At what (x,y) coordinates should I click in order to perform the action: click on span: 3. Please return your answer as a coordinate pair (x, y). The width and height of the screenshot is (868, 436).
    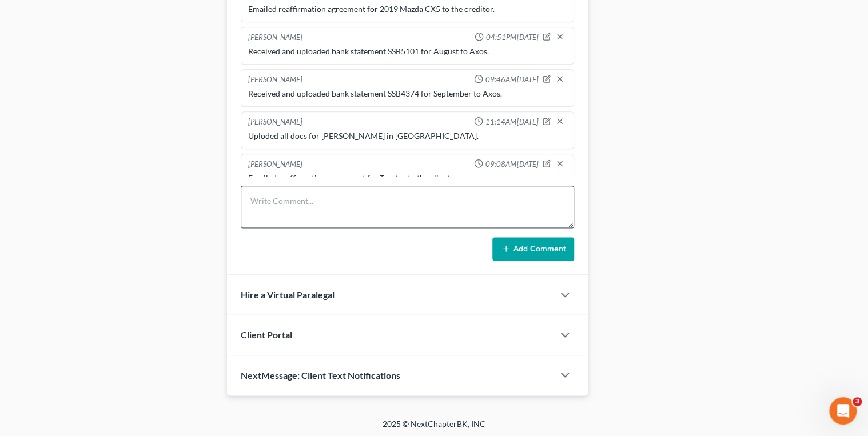
    Looking at the image, I should click on (857, 402).